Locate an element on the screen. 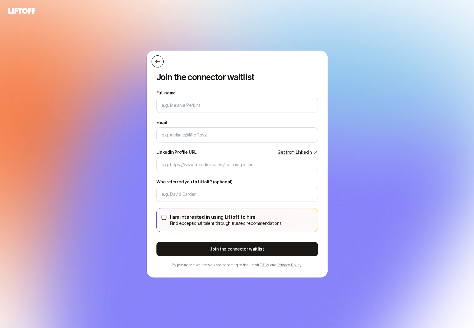 The image size is (474, 328). label: Full name is located at coordinates (166, 93).